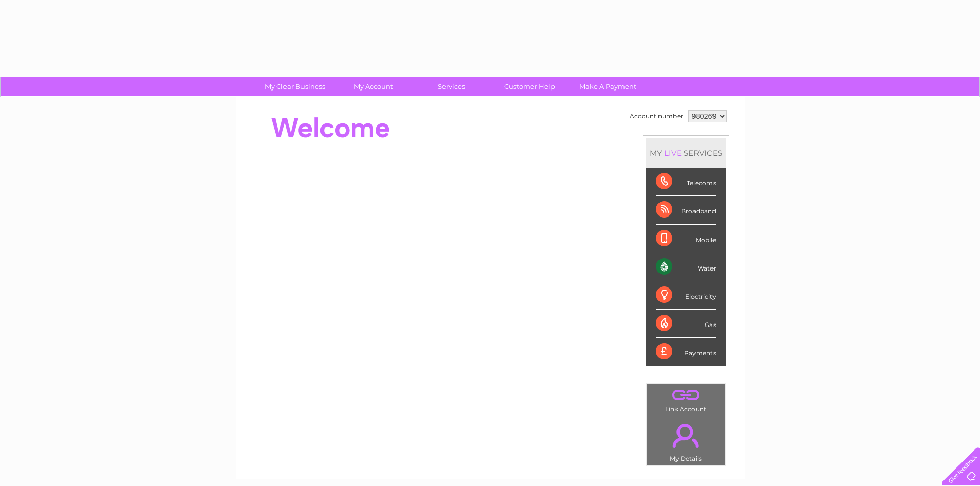 The width and height of the screenshot is (980, 486). I want to click on div: Payments, so click(685, 352).